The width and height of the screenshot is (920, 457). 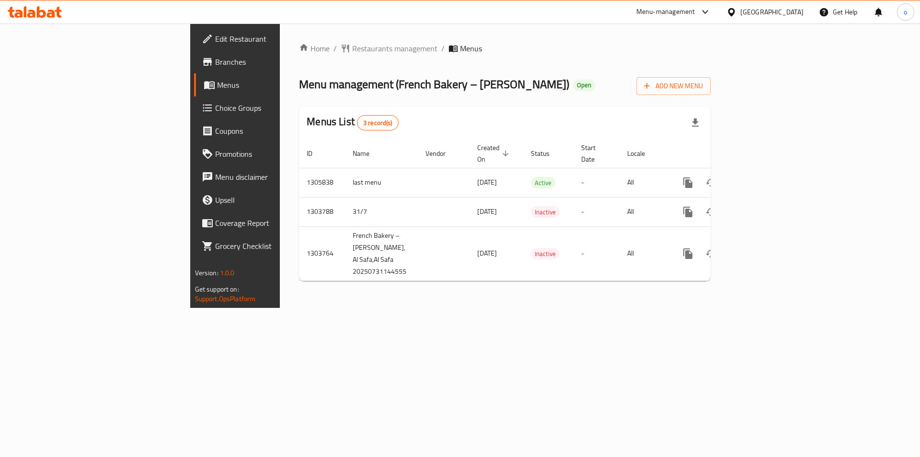 What do you see at coordinates (673, 86) in the screenshot?
I see `span: Add New Menu` at bounding box center [673, 86].